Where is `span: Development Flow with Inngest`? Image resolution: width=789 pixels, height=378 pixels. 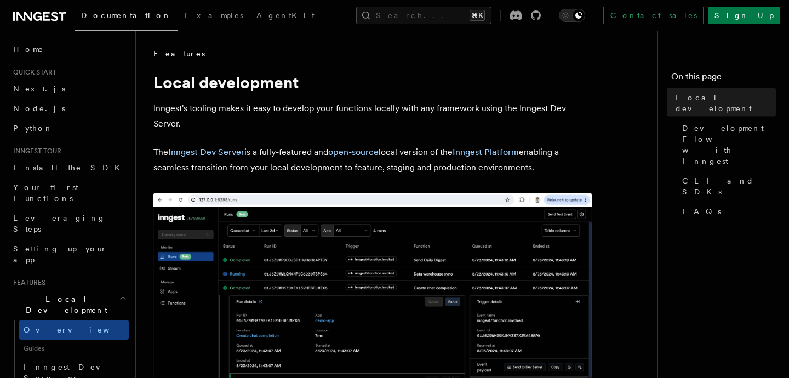
span: Development Flow with Inngest is located at coordinates (728, 145).